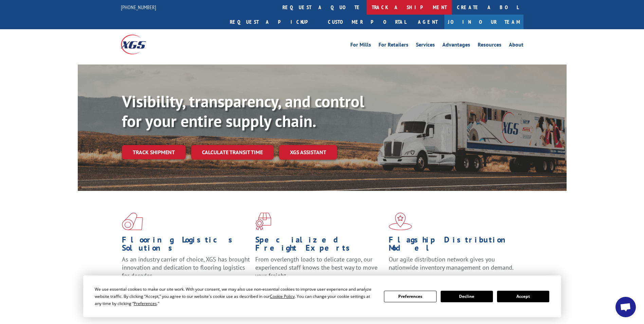  What do you see at coordinates (235, 296) in the screenshot?
I see `div: We use essential cookies to make our site work. With your consent, we may also use non-essential ...` at bounding box center [235, 296].